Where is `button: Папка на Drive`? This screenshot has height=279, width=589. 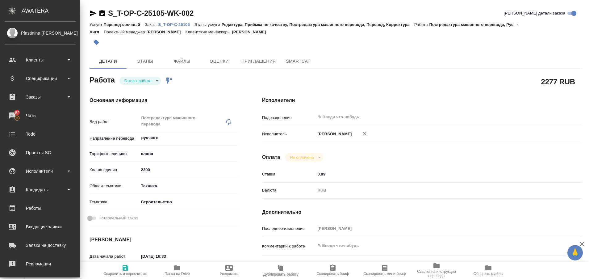
button: Папка на Drive is located at coordinates (177, 270).